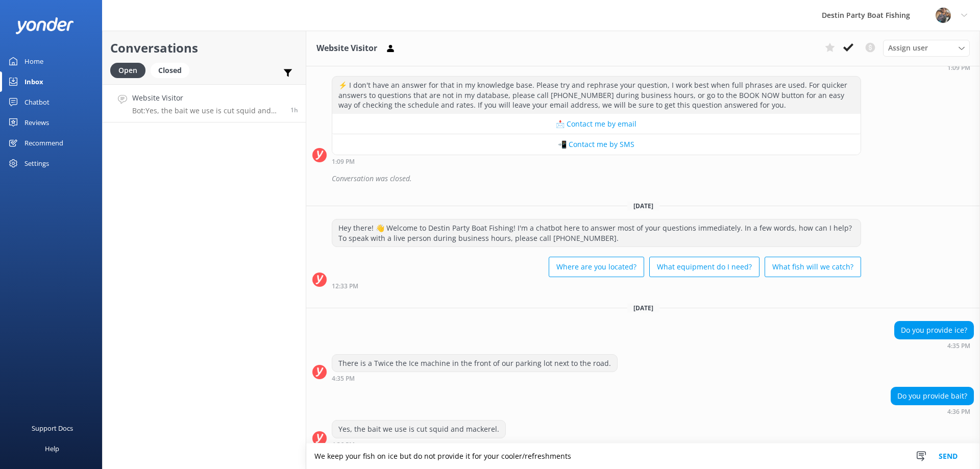 The width and height of the screenshot is (980, 469). I want to click on h3: Website Visitor, so click(347, 48).